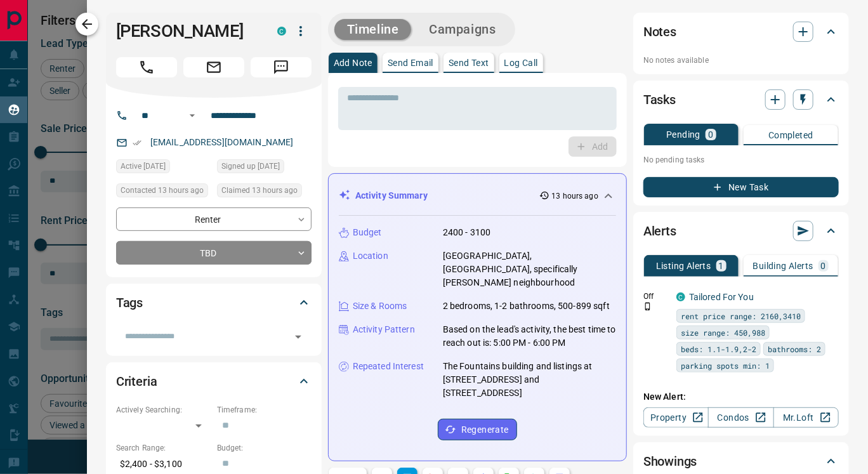  Describe the element at coordinates (260, 191) in the screenshot. I see `span: Claimed 13 hours ago` at that location.